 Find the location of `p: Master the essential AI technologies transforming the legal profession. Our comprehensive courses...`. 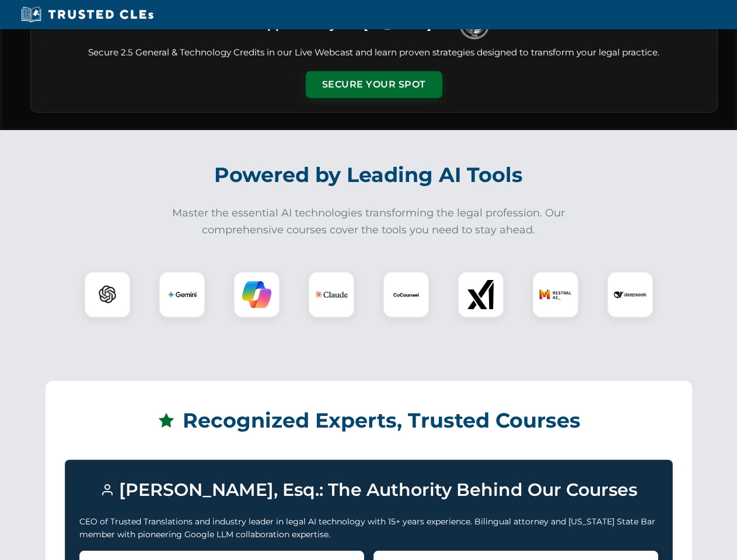

p: Master the essential AI technologies transforming the legal profession. Our comprehensive courses... is located at coordinates (369, 222).